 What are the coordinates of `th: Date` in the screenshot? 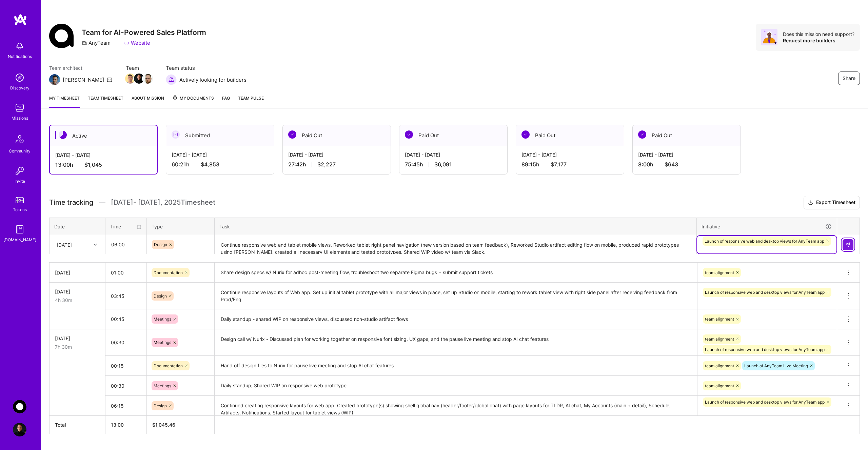 It's located at (77, 226).